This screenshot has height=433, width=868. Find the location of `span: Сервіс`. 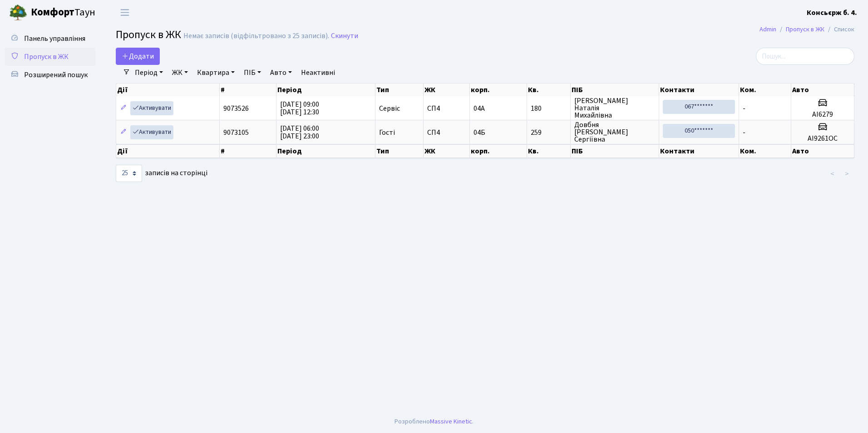

span: Сервіс is located at coordinates (390, 109).